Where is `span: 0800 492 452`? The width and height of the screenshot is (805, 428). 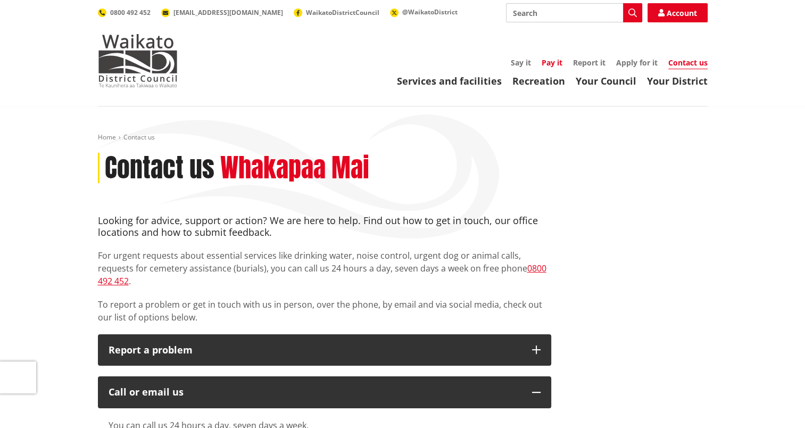 span: 0800 492 452 is located at coordinates (130, 12).